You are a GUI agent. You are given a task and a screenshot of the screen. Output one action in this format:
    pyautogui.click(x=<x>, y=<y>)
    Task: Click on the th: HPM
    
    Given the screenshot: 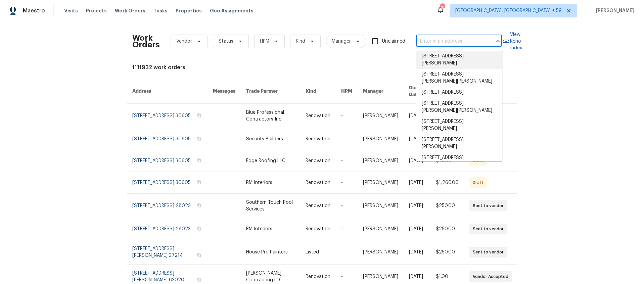 What is the action you would take?
    pyautogui.click(x=346, y=91)
    